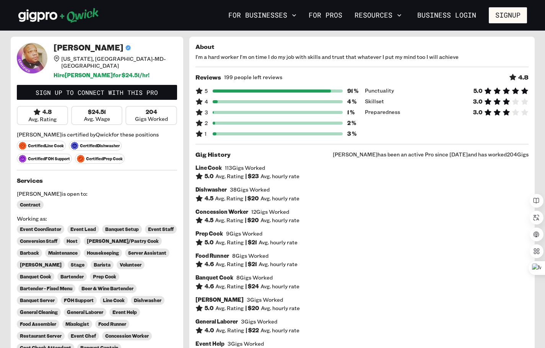 The image size is (545, 348). What do you see at coordinates (46, 288) in the screenshot?
I see `span: Bartender - Fixed Menu` at bounding box center [46, 288].